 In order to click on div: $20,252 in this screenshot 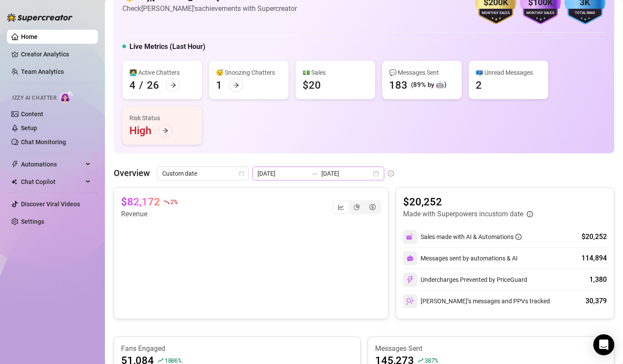, I will do `click(594, 237)`.